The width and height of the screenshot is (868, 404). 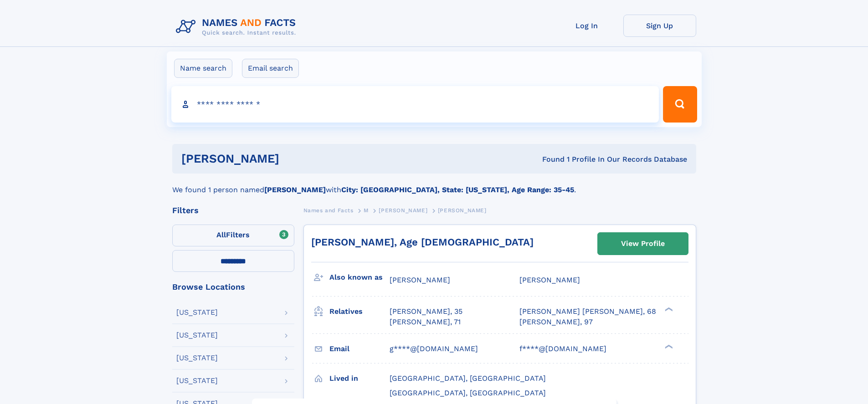 What do you see at coordinates (234, 287) in the screenshot?
I see `div: Browse Locations` at bounding box center [234, 287].